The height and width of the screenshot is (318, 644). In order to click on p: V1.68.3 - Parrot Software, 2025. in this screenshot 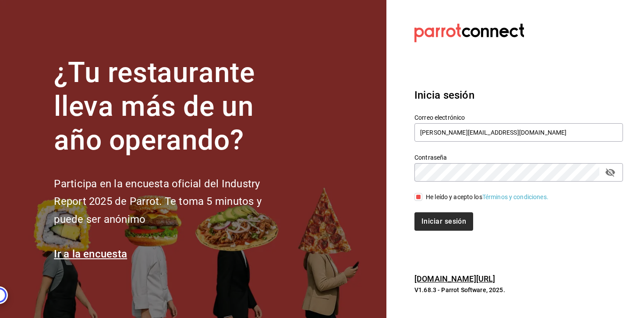, I will do `click(519, 290)`.